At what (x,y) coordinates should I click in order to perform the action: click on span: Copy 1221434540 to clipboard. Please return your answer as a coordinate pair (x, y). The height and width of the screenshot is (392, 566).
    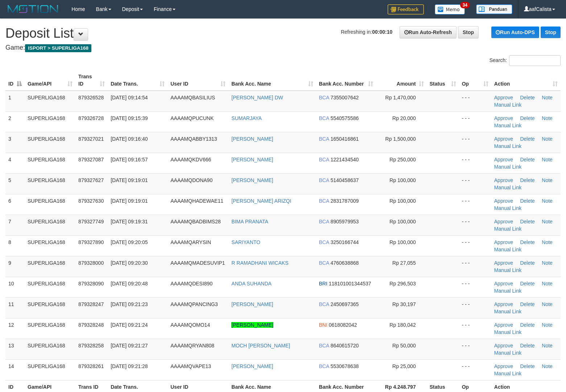
    Looking at the image, I should click on (345, 160).